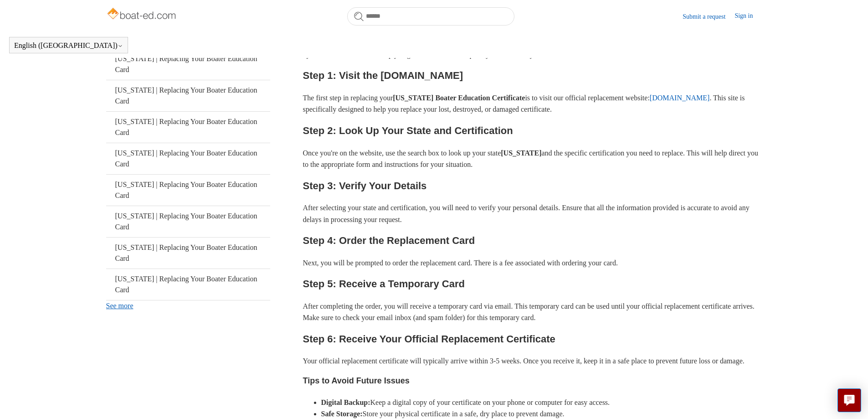  I want to click on a: Submit a request, so click(709, 16).